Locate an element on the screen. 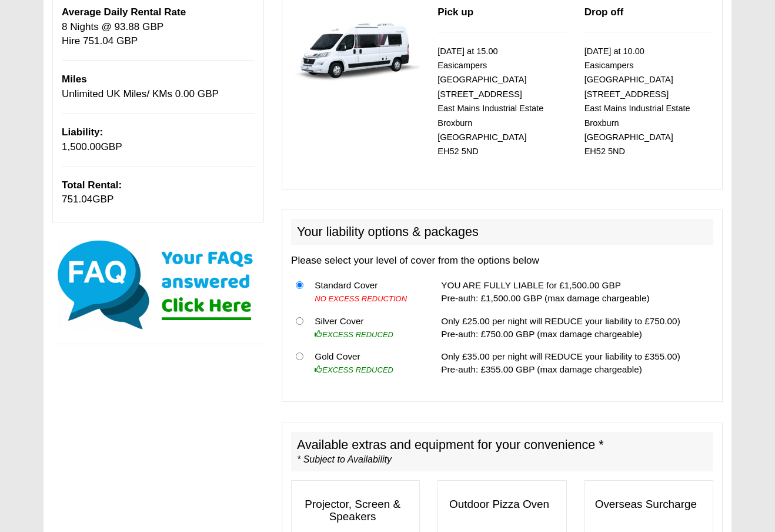 The height and width of the screenshot is (532, 775). span: 1,500.00 is located at coordinates (81, 146).